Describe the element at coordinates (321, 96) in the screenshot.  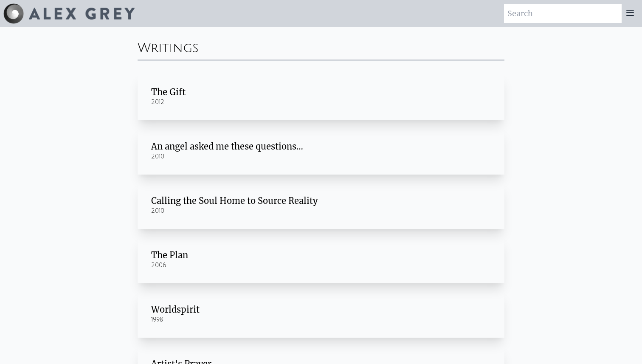
I see `a: The Gift 2012` at that location.